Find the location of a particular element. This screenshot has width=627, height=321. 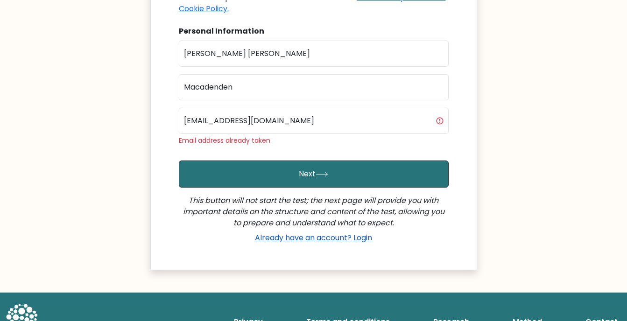

div: Email address already taken is located at coordinates (314, 141).